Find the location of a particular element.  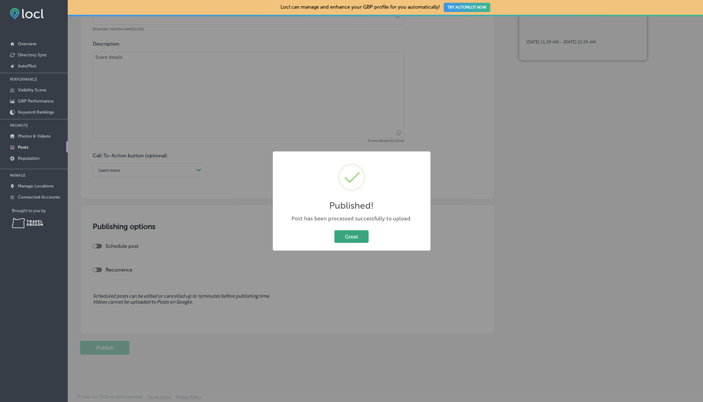

p: Reputation is located at coordinates (29, 158).